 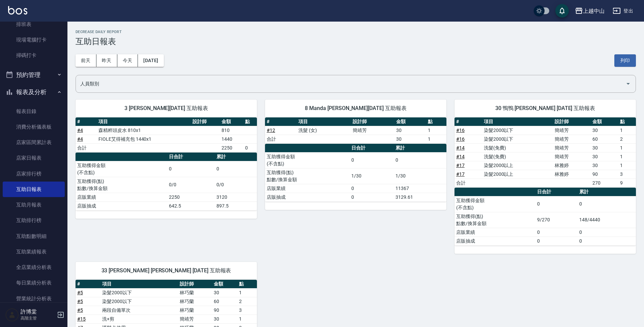 What do you see at coordinates (34, 92) in the screenshot?
I see `button: 報表及分析` at bounding box center [34, 92].